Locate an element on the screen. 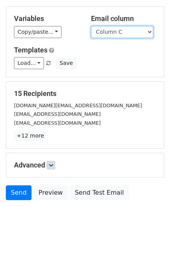  a: Send Test Email is located at coordinates (99, 192).